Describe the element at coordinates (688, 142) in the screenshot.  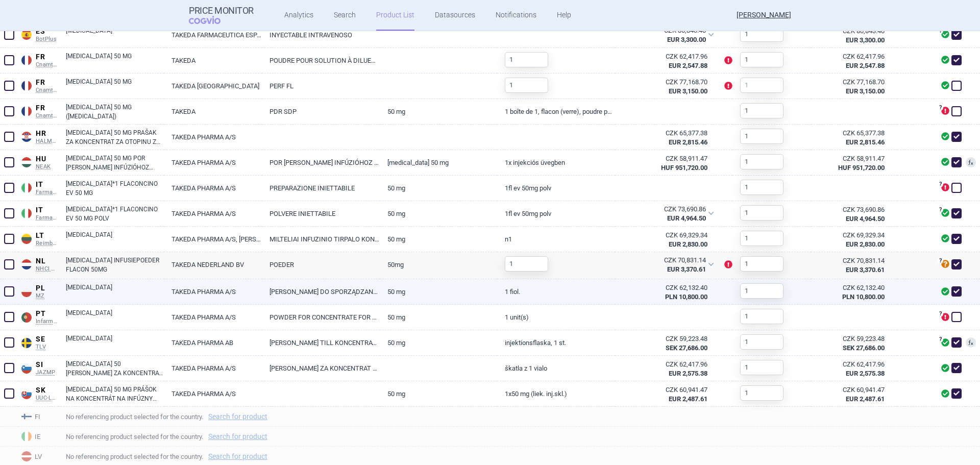
I see `strong: EUR 2,815.46` at that location.